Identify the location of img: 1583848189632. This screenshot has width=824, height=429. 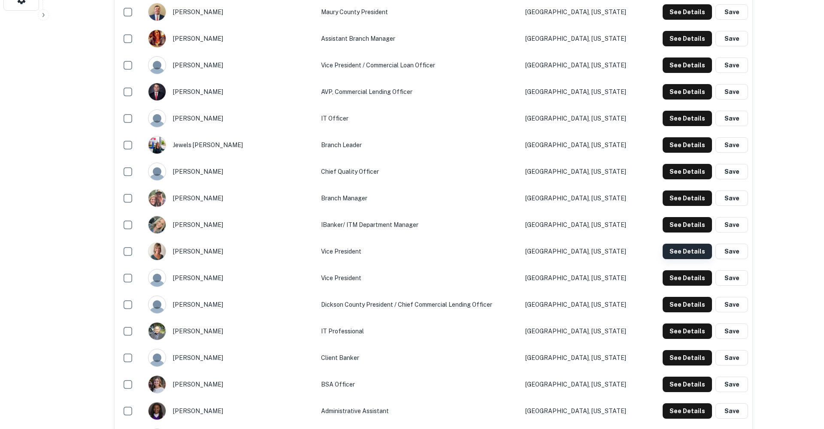
(157, 12).